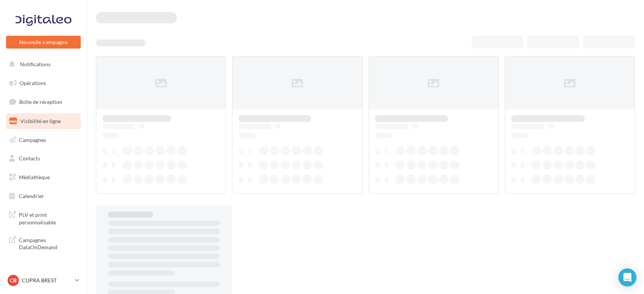  Describe the element at coordinates (44, 83) in the screenshot. I see `a: Opérations` at that location.